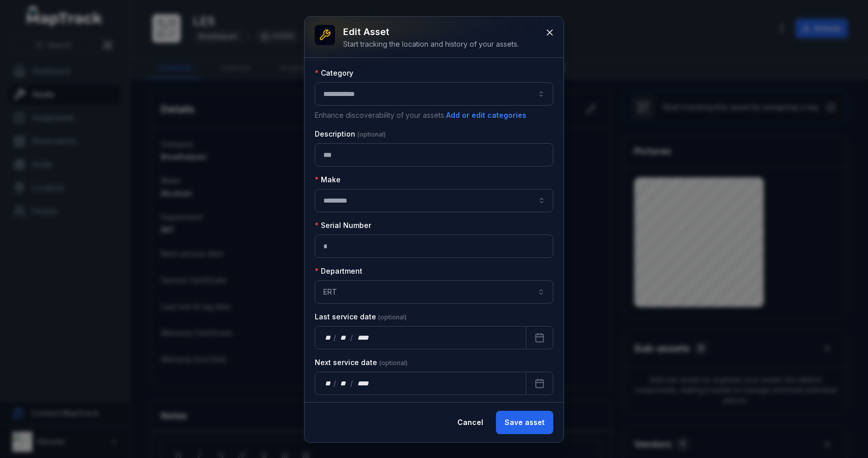 The width and height of the screenshot is (868, 458). What do you see at coordinates (434, 115) in the screenshot?
I see `p: Enhance discoverability of your assets.` at bounding box center [434, 115].